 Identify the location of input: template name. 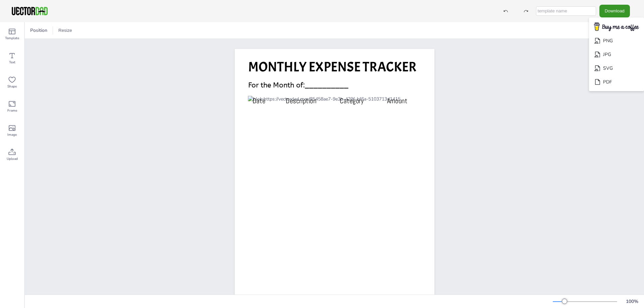
(566, 11).